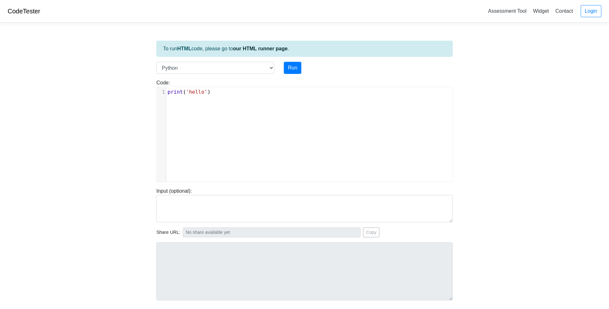 Image resolution: width=609 pixels, height=309 pixels. Describe the element at coordinates (161, 92) in the screenshot. I see `div: 1` at that location.